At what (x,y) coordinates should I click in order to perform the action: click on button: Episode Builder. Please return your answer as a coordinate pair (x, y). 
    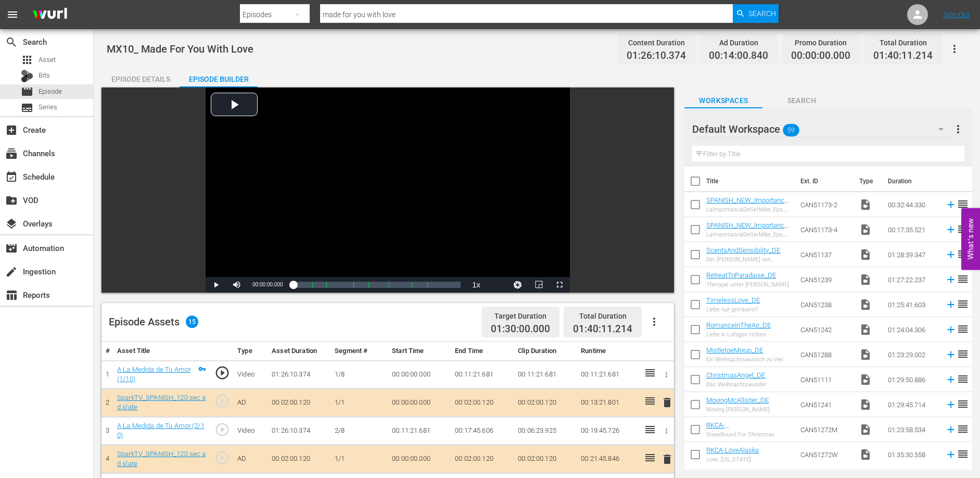
    Looking at the image, I should click on (218, 77).